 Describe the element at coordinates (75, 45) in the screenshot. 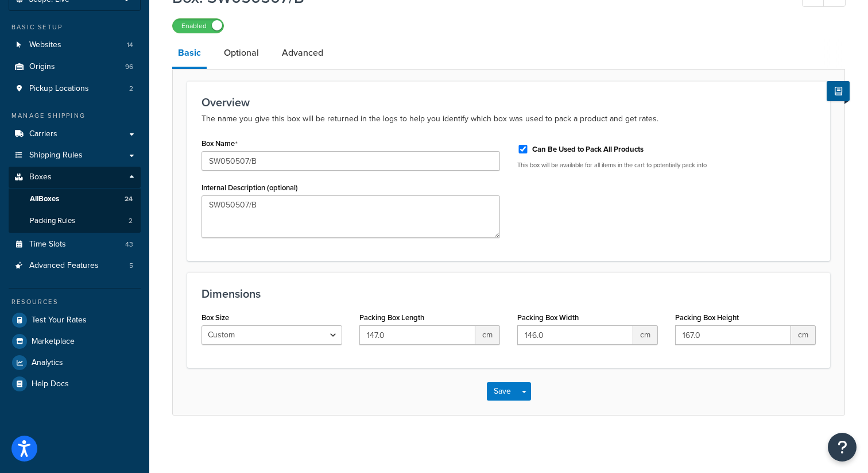

I see `li: Websites` at that location.